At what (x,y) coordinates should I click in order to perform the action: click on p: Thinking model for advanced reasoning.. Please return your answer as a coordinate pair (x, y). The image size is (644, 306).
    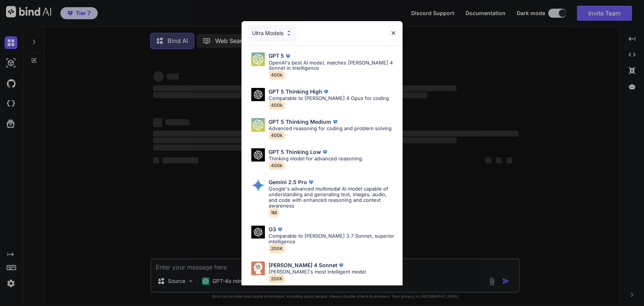
    Looking at the image, I should click on (316, 158).